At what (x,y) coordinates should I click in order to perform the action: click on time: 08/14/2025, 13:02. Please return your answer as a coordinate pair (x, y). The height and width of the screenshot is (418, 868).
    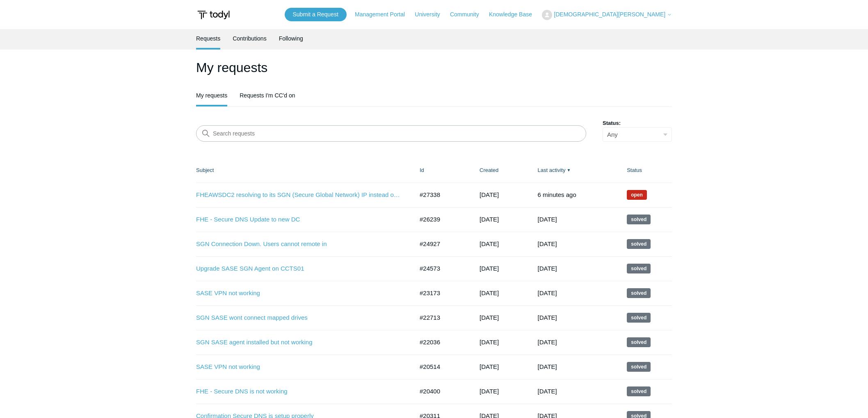
    Looking at the image, I should click on (547, 219).